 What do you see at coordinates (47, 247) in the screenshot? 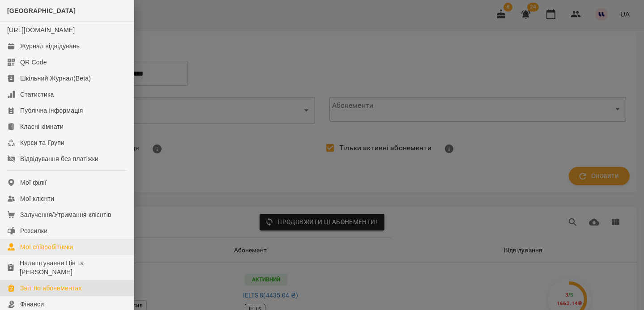
I see `div: Мої співробітники` at bounding box center [47, 247].